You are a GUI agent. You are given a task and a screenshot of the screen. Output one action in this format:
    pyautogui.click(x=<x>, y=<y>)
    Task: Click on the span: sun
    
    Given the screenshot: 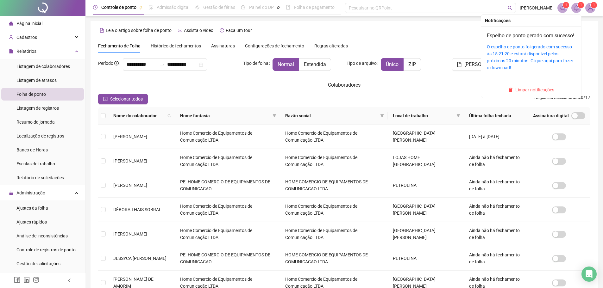 What is the action you would take?
    pyautogui.click(x=197, y=7)
    